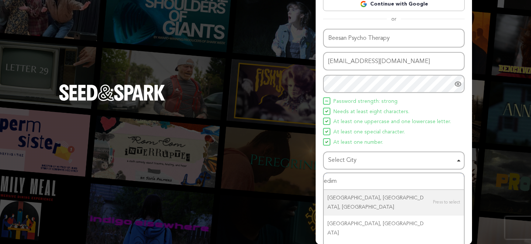 The height and width of the screenshot is (244, 531). What do you see at coordinates (366, 102) in the screenshot?
I see `span: Password strength: strong` at bounding box center [366, 102].